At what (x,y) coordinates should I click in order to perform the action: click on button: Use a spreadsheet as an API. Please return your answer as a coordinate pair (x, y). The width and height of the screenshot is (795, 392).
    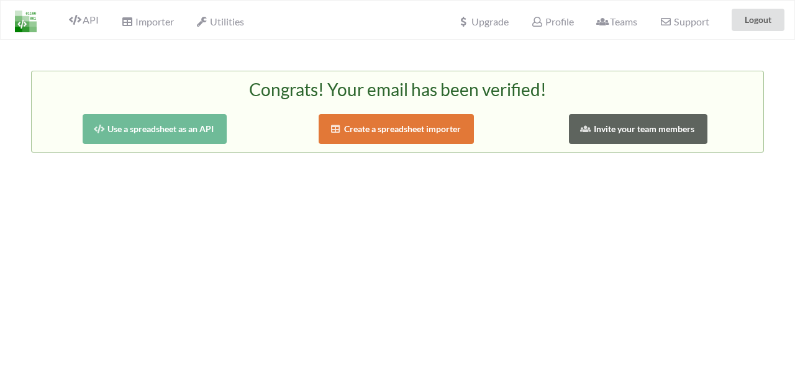
    Looking at the image, I should click on (155, 129).